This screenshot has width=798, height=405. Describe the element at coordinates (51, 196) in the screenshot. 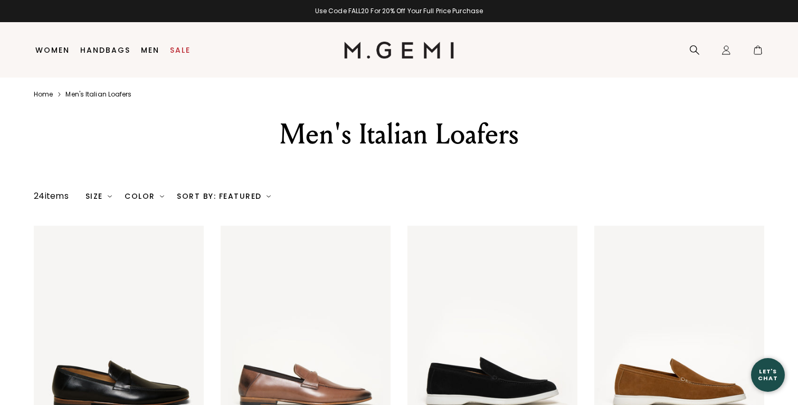

I see `div: 24 items` at that location.